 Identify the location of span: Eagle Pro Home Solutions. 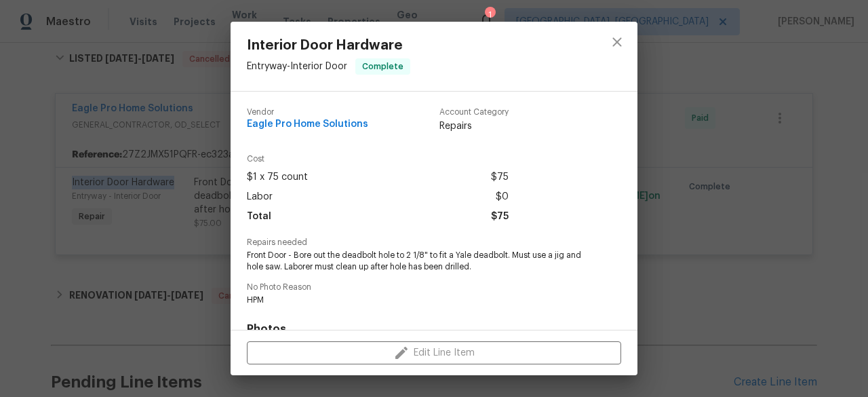
(307, 124).